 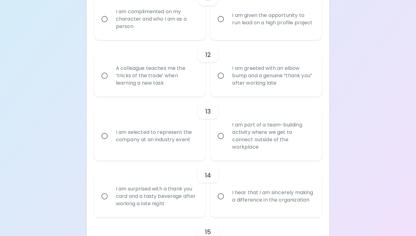 I want to click on div: I am surprised with a thank you card and a tasty beverage after working a late night, so click(x=157, y=196).